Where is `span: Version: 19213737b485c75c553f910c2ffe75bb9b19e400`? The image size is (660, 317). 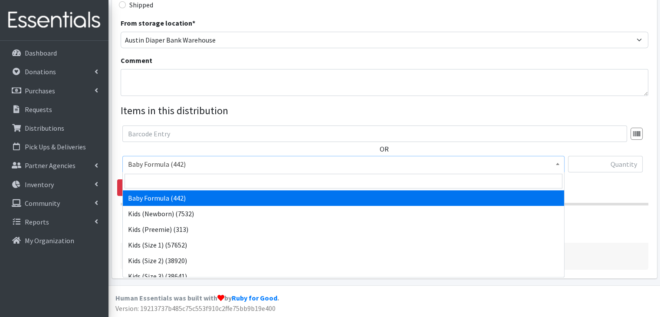 span: Version: 19213737b485c75c553f910c2ffe75bb9b19e400 is located at coordinates (195, 308).